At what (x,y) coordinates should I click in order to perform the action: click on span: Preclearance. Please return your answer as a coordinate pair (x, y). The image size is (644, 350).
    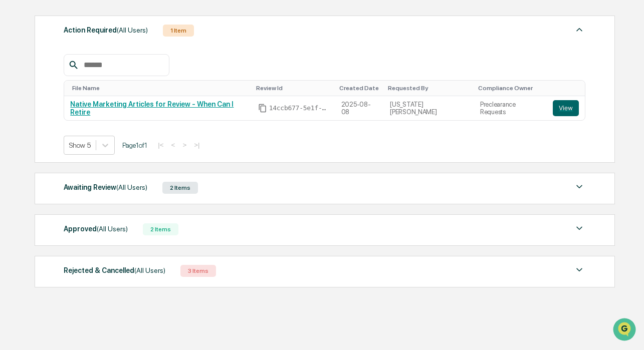
    Looking at the image, I should click on (42, 131).